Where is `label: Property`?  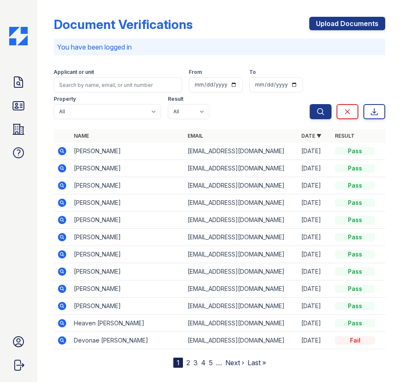
label: Property is located at coordinates (65, 99).